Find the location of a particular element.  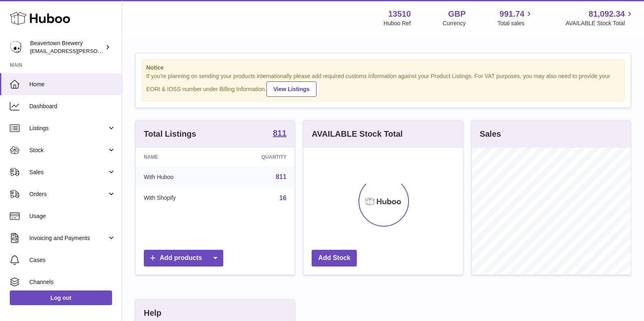

a: Log out is located at coordinates (61, 298).